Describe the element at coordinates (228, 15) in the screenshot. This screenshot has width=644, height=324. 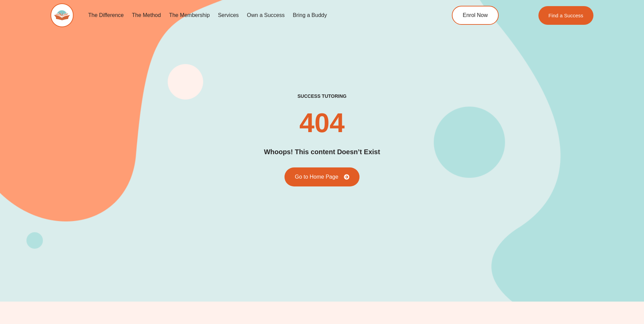
I see `a: Services` at that location.